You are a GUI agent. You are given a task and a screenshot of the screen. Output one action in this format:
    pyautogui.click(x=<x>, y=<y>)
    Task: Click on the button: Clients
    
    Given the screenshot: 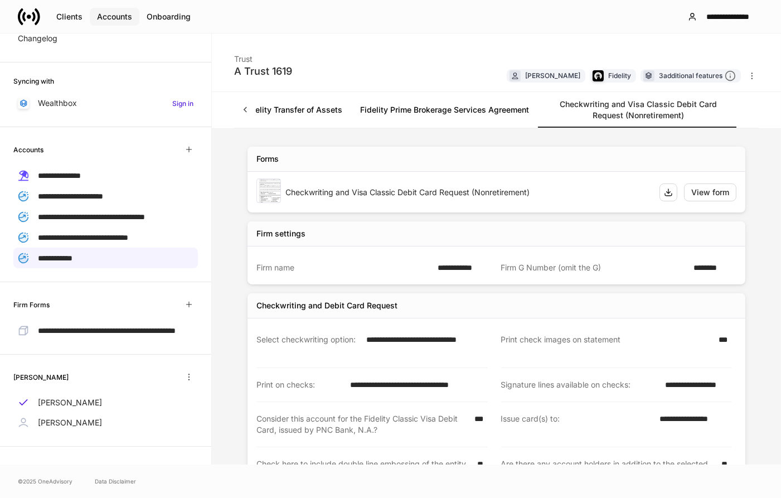 What is the action you would take?
    pyautogui.click(x=69, y=17)
    